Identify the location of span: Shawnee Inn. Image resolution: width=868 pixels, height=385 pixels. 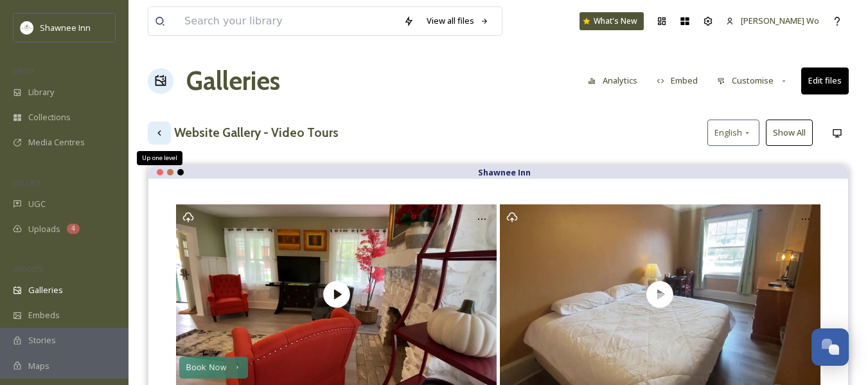
(65, 28).